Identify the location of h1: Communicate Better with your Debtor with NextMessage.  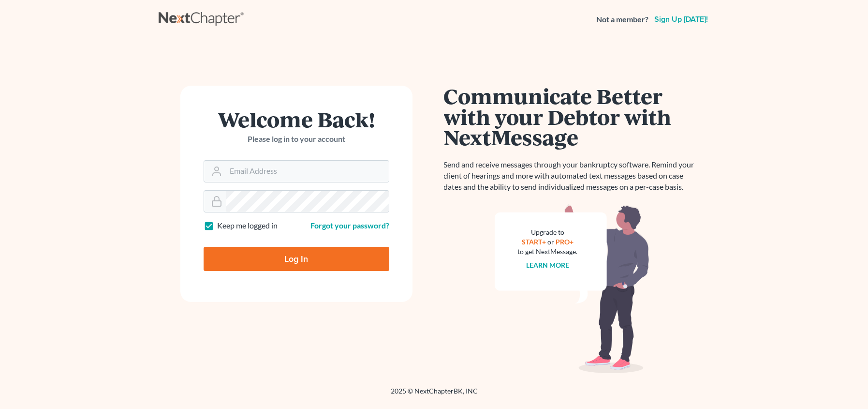
(572, 116).